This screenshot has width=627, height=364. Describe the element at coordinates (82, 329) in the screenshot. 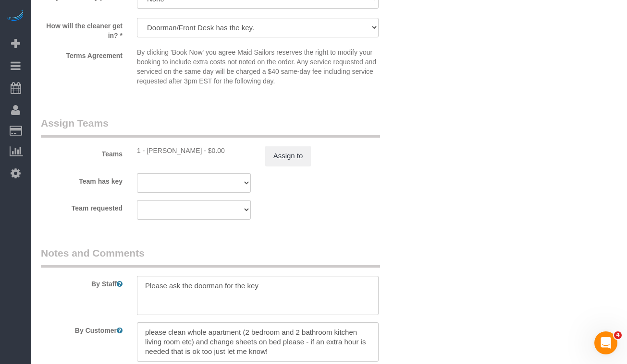

I see `label: By Customer` at that location.